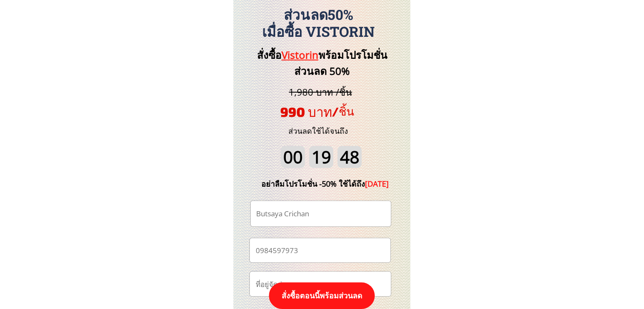  I want to click on div: อย่าลืมโปรโมชั่น -50% ใช้ได้ถึง, so click(325, 184).